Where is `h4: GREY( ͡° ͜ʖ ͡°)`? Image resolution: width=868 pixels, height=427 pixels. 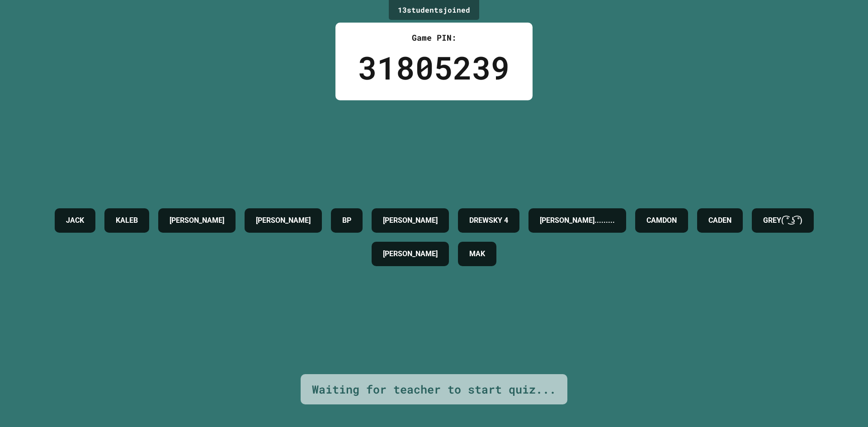
h4: GREY( ͡° ͜ʖ ͡°) is located at coordinates (783, 220).